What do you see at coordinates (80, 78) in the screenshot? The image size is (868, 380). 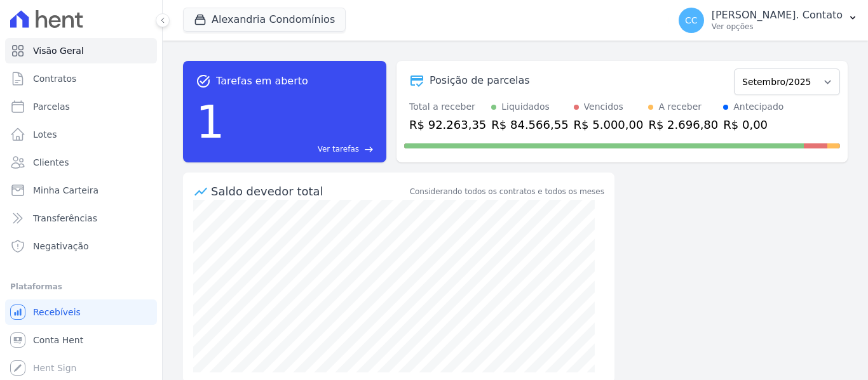 I see `a: Contratos` at bounding box center [80, 78].